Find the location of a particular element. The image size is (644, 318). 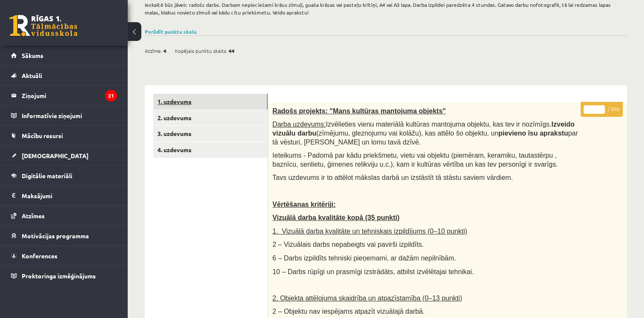

span: 2. Objekta attēlojuma skaidrība un atpazīstamība (0–13 punkti) is located at coordinates (367, 298).